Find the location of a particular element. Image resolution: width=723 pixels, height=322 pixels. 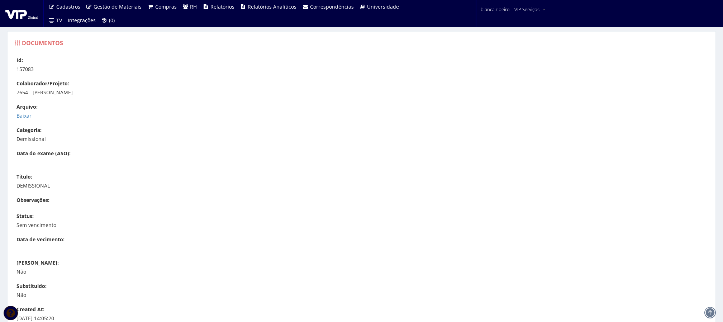

label: Título: is located at coordinates (24, 177).